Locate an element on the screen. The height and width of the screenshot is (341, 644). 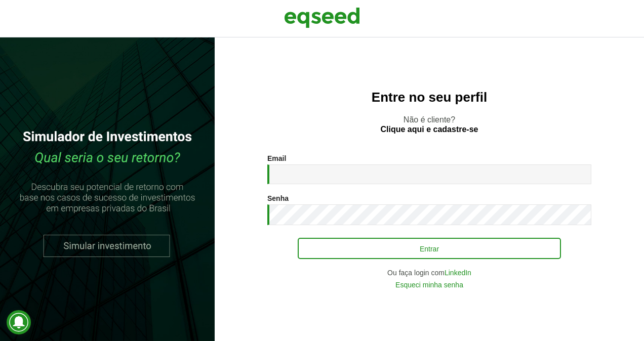
p: Não é cliente? is located at coordinates (429, 124).